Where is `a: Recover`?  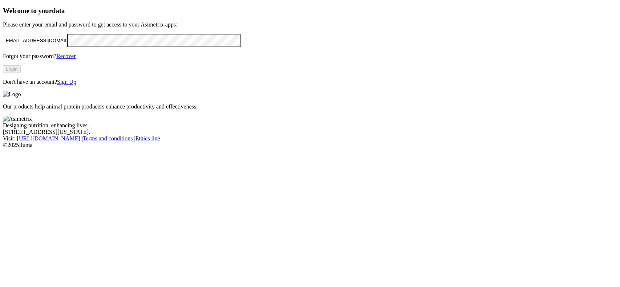
a: Recover is located at coordinates (66, 56).